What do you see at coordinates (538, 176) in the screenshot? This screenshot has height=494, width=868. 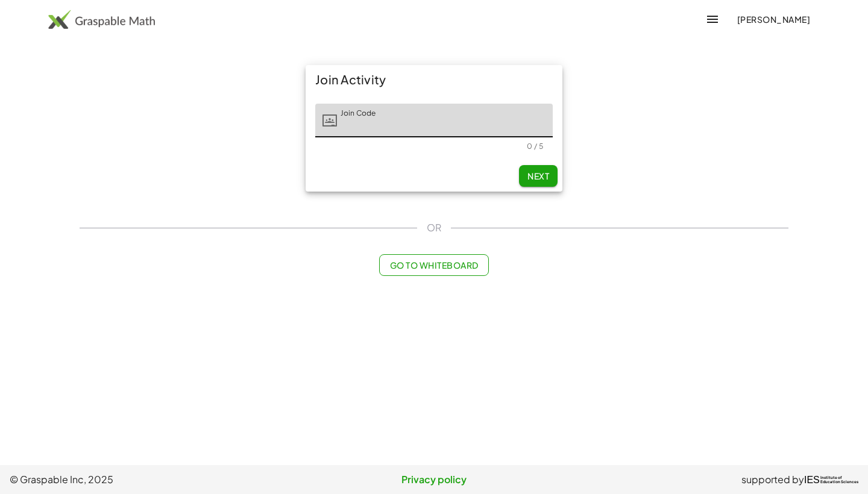 I see `button: Next` at bounding box center [538, 176].